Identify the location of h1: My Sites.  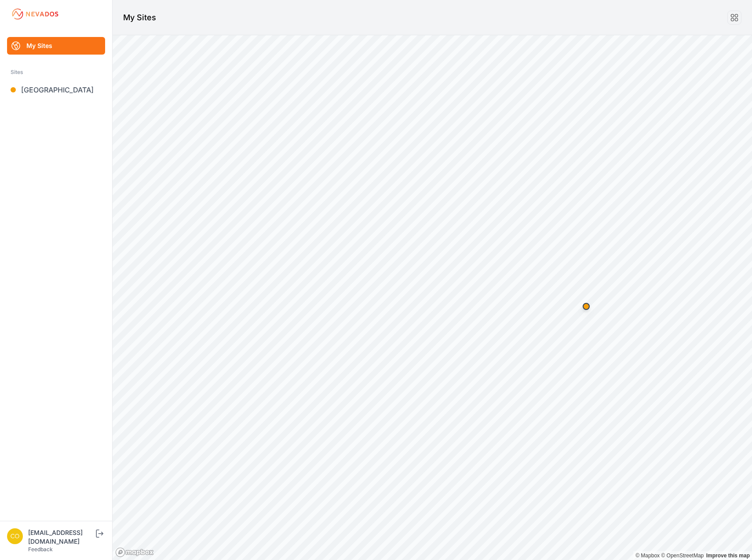
(139, 18).